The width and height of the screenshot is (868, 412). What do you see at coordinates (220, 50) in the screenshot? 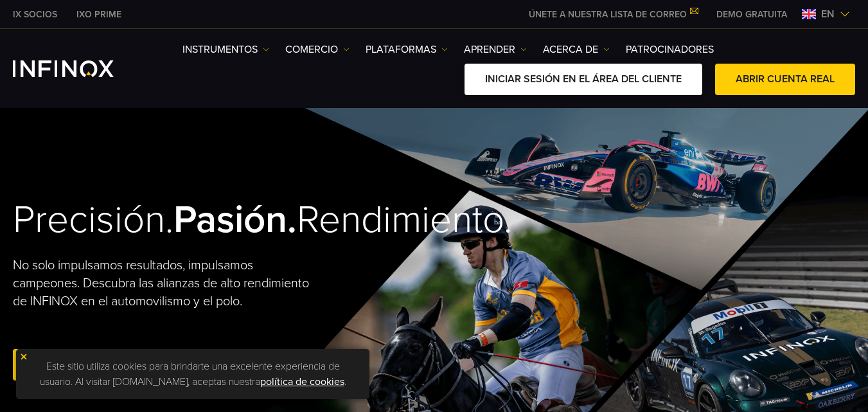
I see `font: Instrumentos` at bounding box center [220, 50].